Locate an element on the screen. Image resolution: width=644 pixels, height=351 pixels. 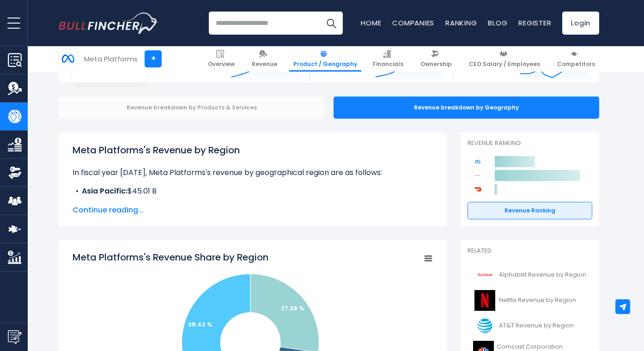
a: Product / Geography is located at coordinates (326, 59).